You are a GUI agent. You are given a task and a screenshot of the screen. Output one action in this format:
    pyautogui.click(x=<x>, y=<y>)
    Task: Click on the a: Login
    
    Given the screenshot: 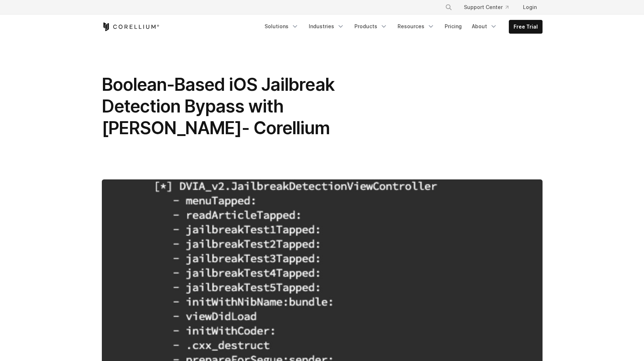 What is the action you would take?
    pyautogui.click(x=530, y=7)
    